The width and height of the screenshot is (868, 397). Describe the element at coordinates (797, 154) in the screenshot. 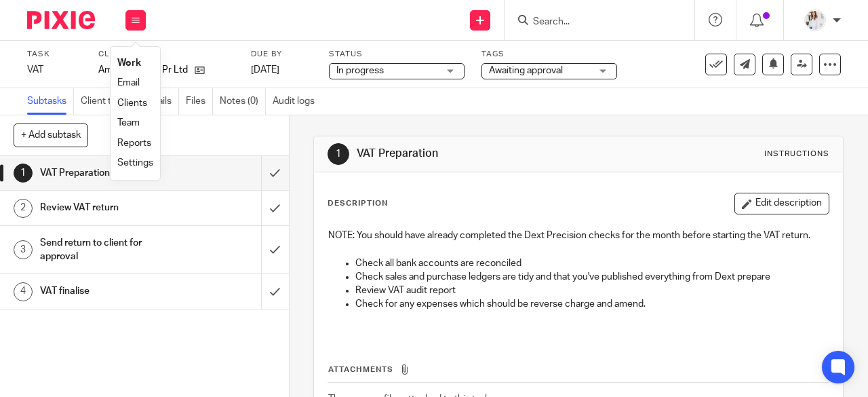

I see `div: Instructions` at that location.